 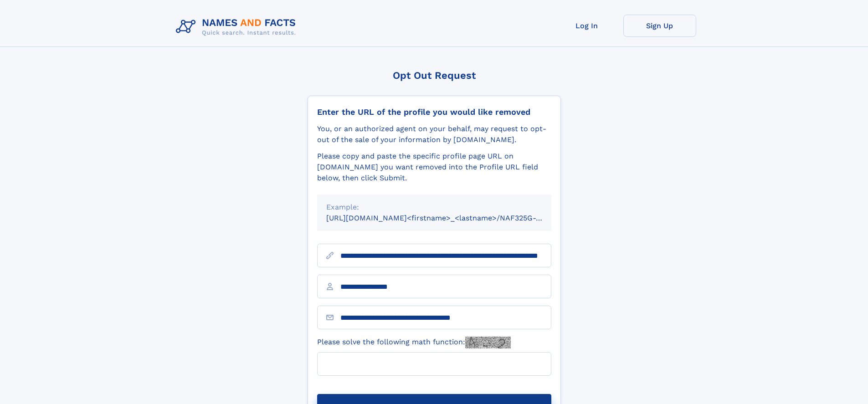 What do you see at coordinates (238, 27) in the screenshot?
I see `img: Logo Names and Facts` at bounding box center [238, 27].